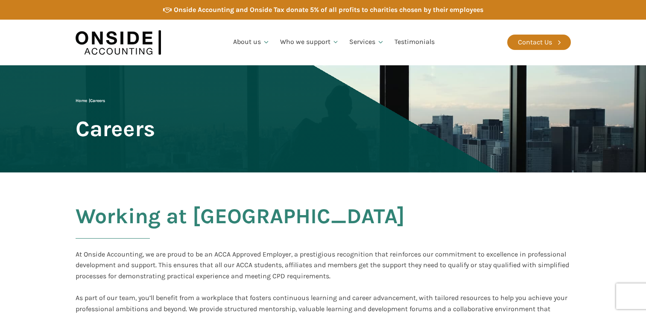 Image resolution: width=646 pixels, height=315 pixels. Describe the element at coordinates (81, 101) in the screenshot. I see `a: Home` at that location.